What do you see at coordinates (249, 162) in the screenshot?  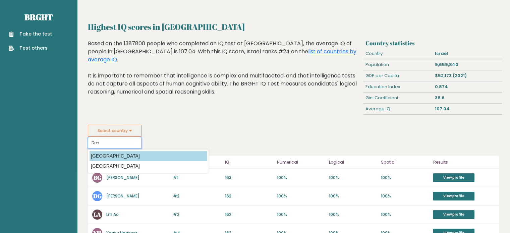 I see `p: IQ` at bounding box center [249, 162].